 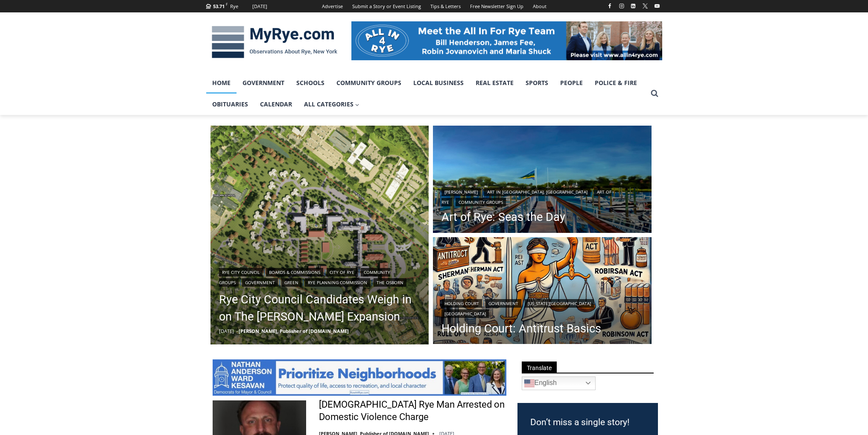 What do you see at coordinates (633, 6) in the screenshot?
I see `a: Linkedin` at bounding box center [633, 6].